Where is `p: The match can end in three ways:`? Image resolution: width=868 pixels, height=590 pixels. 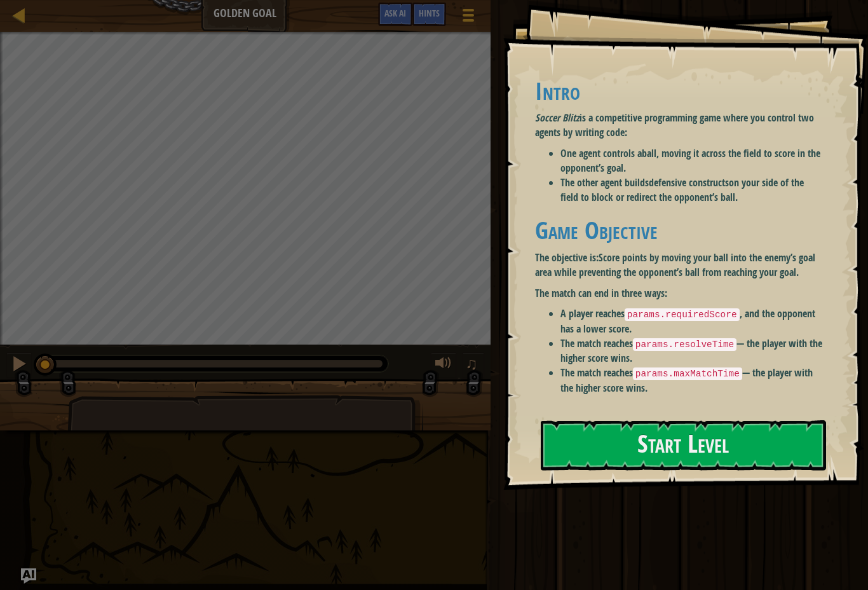 p: The match can end in three ways: is located at coordinates (679, 293).